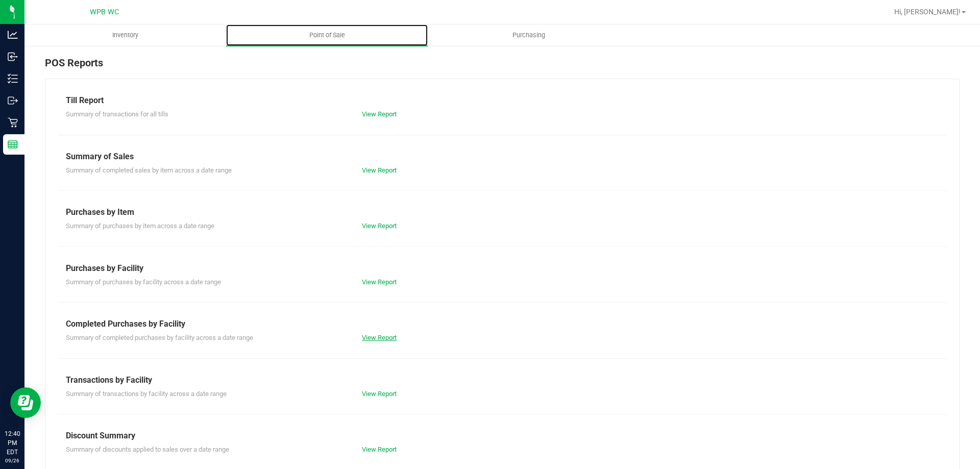 The height and width of the screenshot is (469, 980). Describe the element at coordinates (117, 114) in the screenshot. I see `span: Summary of transactions for all tills` at that location.